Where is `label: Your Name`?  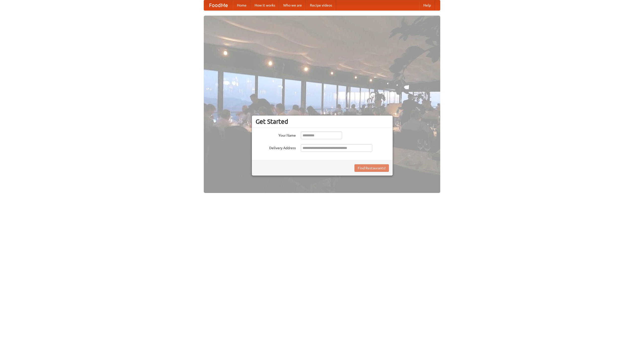
label: Your Name is located at coordinates (276, 134).